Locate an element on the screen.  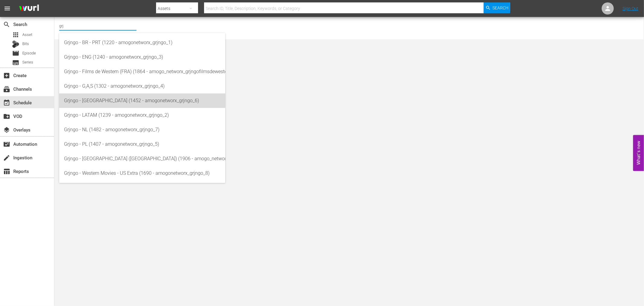
div: Bits is located at coordinates (15, 44).